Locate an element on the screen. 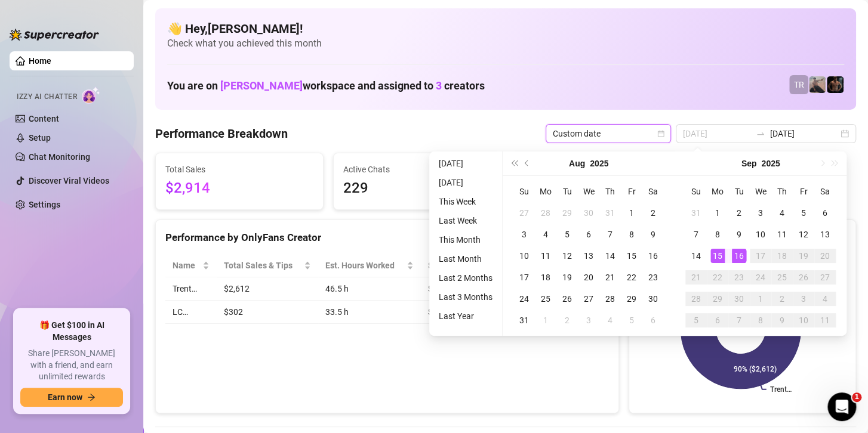 The image size is (868, 433). td: 2025-09-29 is located at coordinates (717, 299).